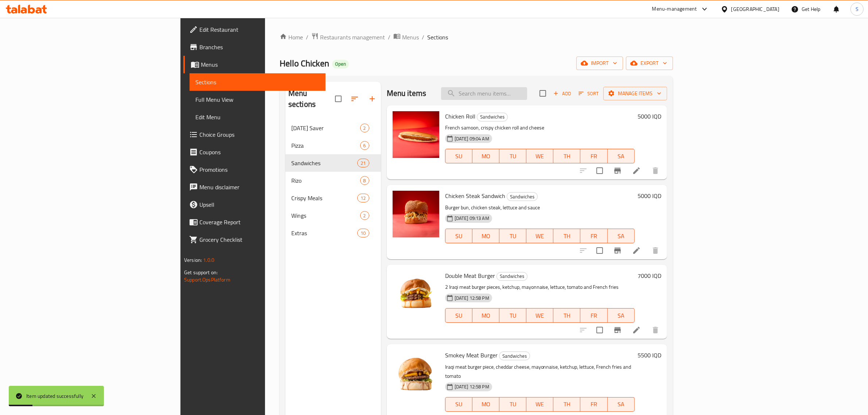 This screenshot has width=868, height=415. What do you see at coordinates (255, 204) in the screenshot?
I see `a: Upsell` at bounding box center [255, 204].